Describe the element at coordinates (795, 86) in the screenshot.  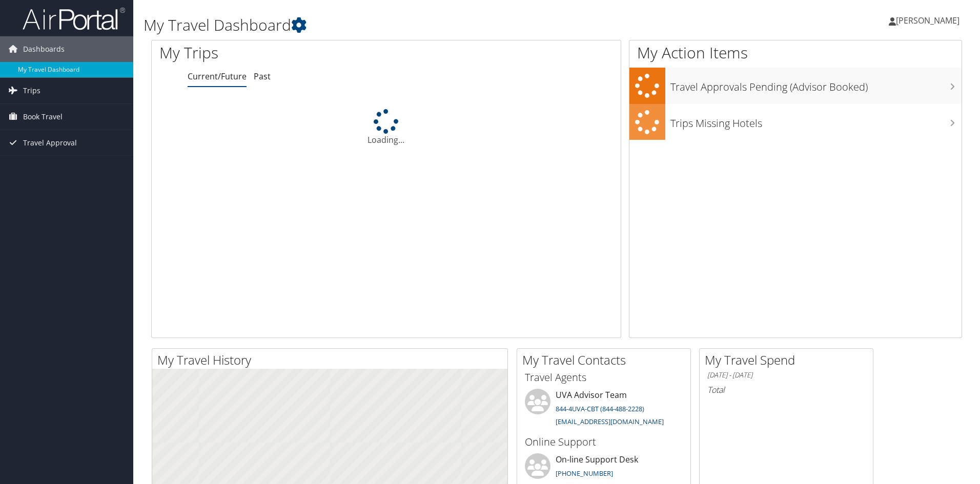
I see `a: Travel Approvals Pending (Advisor Booked)` at that location.